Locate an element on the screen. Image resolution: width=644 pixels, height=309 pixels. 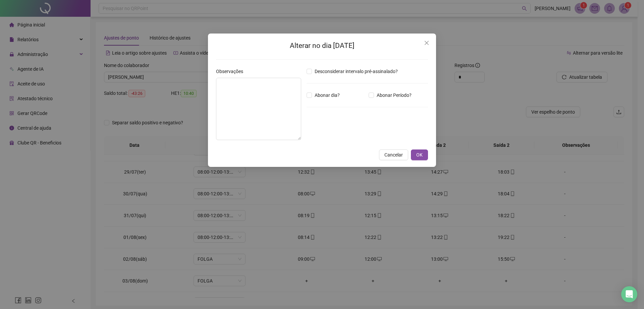
button: Close is located at coordinates (427, 43).